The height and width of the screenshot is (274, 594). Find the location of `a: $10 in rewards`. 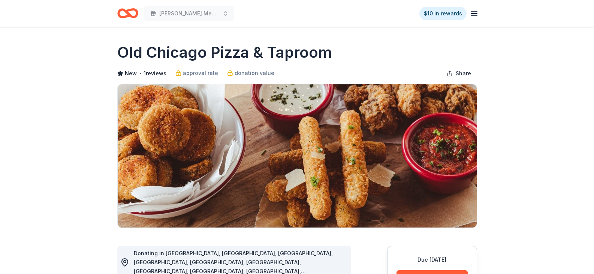

a: $10 in rewards is located at coordinates (443, 13).